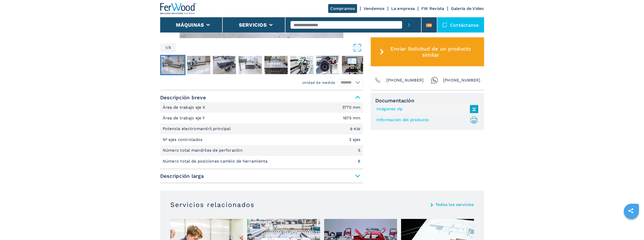 The image size is (644, 240). Describe the element at coordinates (198, 65) in the screenshot. I see `button: Go to Slide 2` at that location.